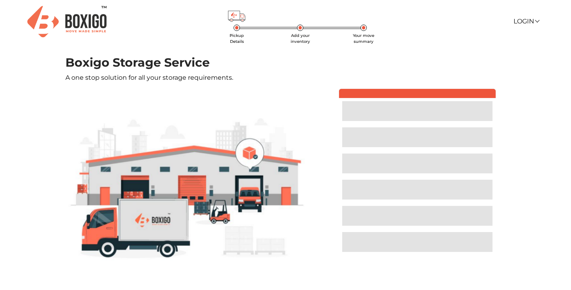 The image size is (571, 290). Describe the element at coordinates (300, 38) in the screenshot. I see `span: Add your inventory` at that location.